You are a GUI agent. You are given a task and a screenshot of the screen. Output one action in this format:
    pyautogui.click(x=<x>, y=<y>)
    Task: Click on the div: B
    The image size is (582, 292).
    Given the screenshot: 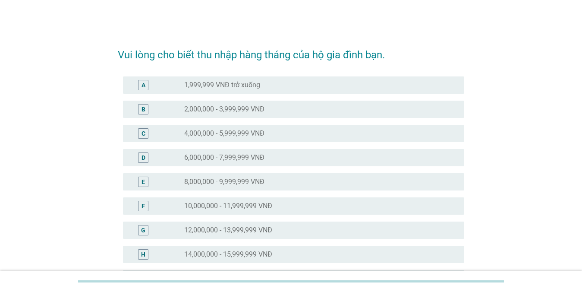 What is the action you would take?
    pyautogui.click(x=143, y=109)
    